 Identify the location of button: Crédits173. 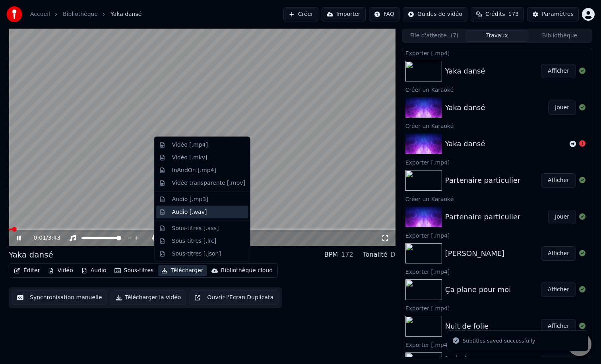
(497, 15).